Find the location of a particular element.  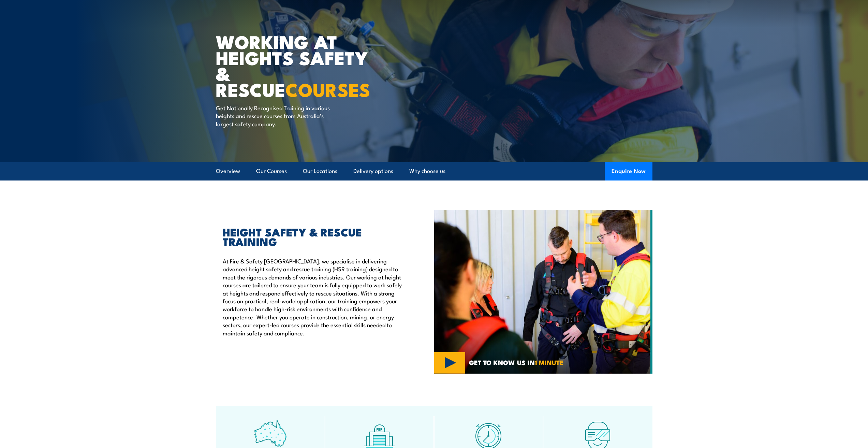

strong: 1 MINUTE is located at coordinates (549, 362).